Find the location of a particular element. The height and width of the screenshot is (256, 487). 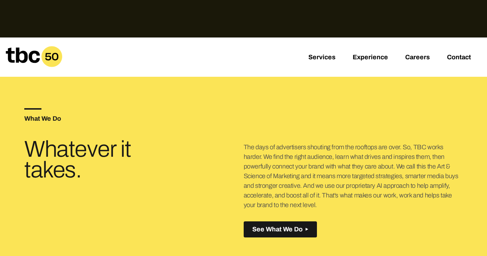

a: Experience is located at coordinates (370, 58).